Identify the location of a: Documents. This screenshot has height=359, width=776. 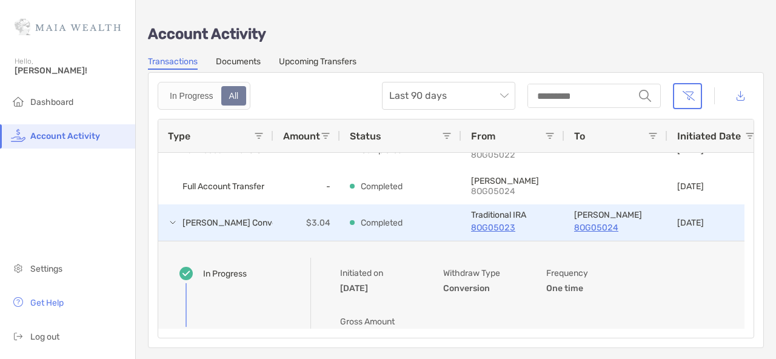
(238, 63).